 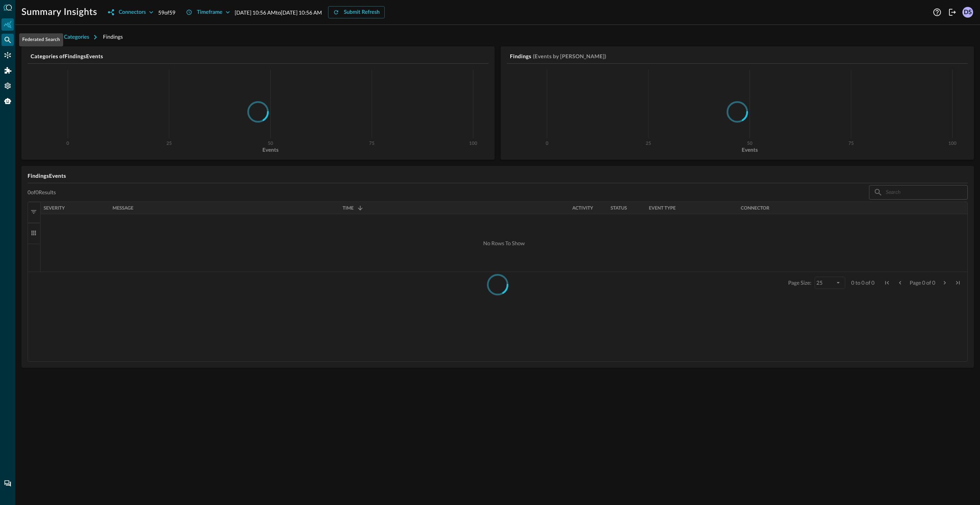 What do you see at coordinates (59, 12) in the screenshot?
I see `h1: Summary Insights` at bounding box center [59, 12].